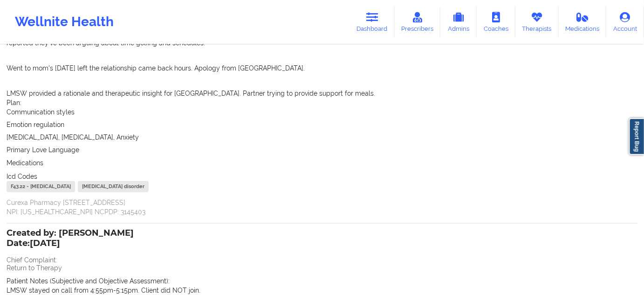  Describe the element at coordinates (322, 150) in the screenshot. I see `p: Primary Love Language` at that location.